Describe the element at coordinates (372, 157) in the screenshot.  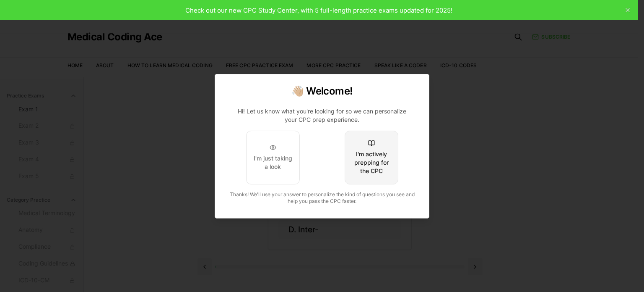
I see `button: I'm actively prepping for the CPC` at that location.